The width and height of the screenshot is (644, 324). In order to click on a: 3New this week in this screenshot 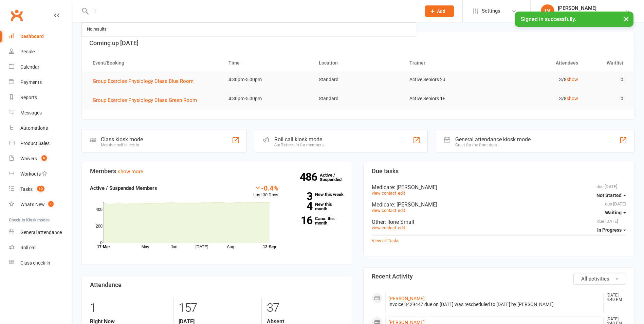, I will do `click(317, 194)`.